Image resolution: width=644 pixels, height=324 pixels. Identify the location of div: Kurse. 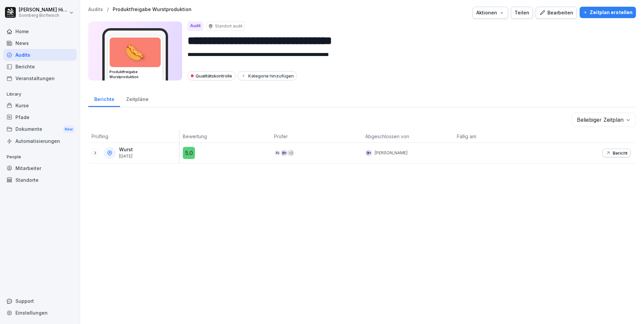
(40, 105).